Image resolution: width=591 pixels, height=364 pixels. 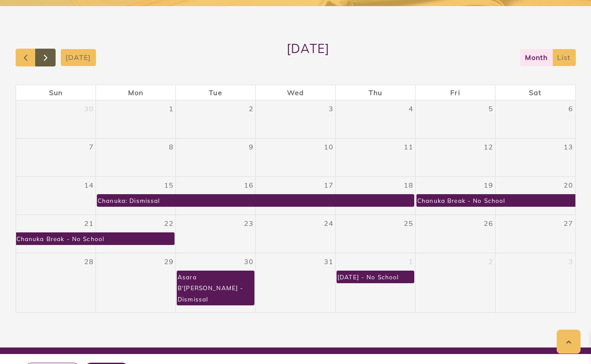 I want to click on td: December 30, 2025, so click(x=216, y=282).